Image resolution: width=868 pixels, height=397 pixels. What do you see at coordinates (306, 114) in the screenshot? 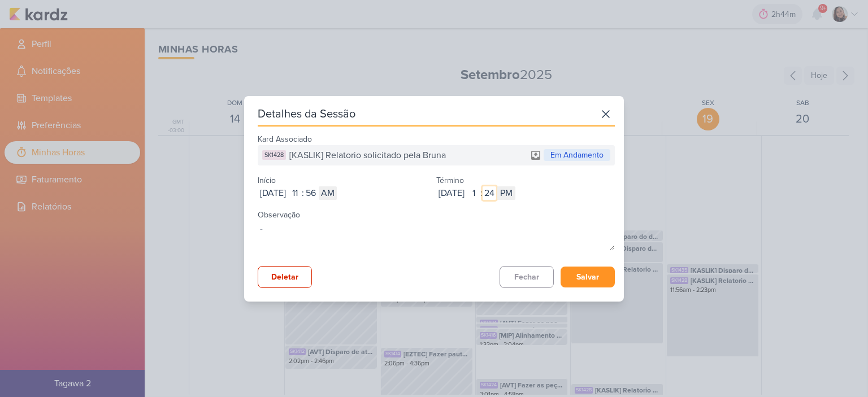
I see `div: Detalhes da Sessão` at bounding box center [306, 114].